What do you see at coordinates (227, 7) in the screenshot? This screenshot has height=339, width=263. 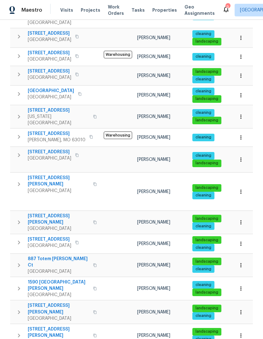 I see `div: 9` at bounding box center [227, 7].